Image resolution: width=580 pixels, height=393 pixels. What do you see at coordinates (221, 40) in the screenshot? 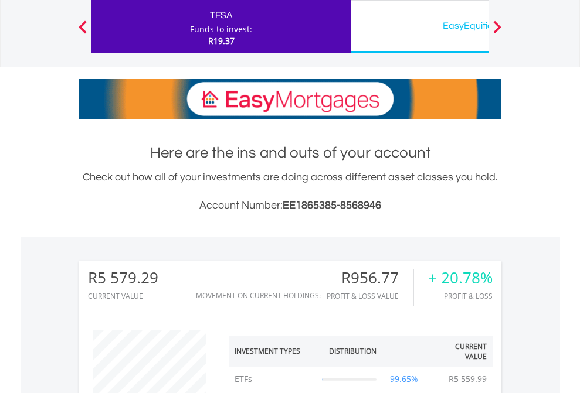
I see `span: R19.37` at bounding box center [221, 40].